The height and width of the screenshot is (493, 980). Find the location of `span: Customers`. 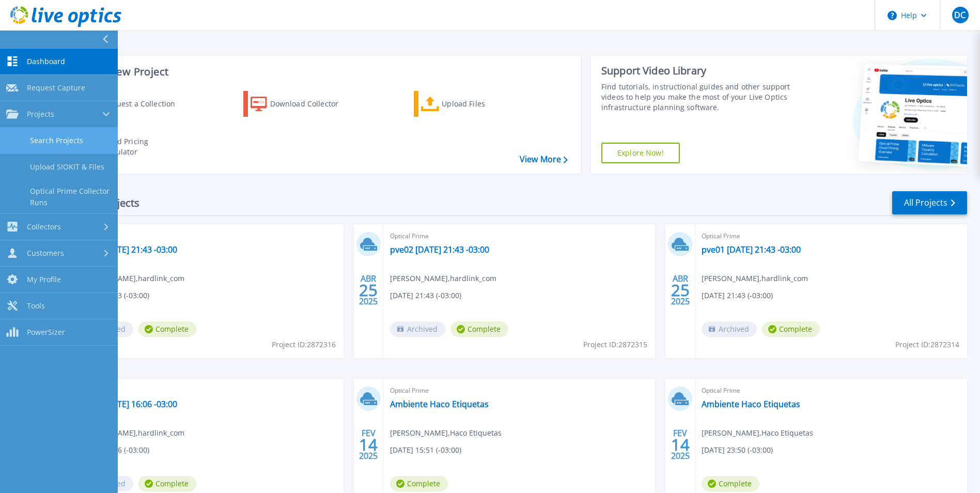

span: Customers is located at coordinates (46, 253).